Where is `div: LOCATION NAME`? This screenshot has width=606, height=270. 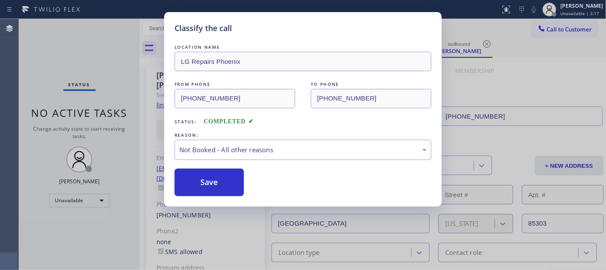
div: LOCATION NAME is located at coordinates (303, 47).